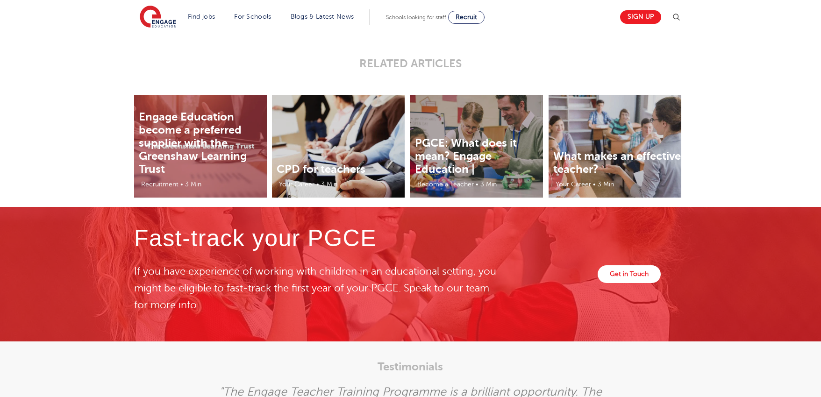 The image size is (821, 397). I want to click on p: RELATED ARTICLES, so click(410, 64).